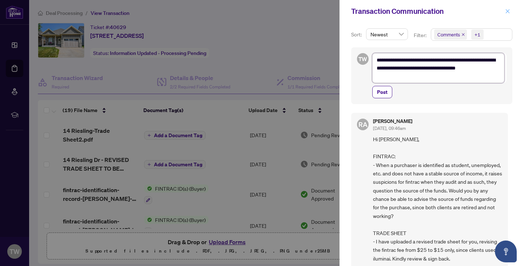  Describe the element at coordinates (427, 11) in the screenshot. I see `div: Transaction Communication` at that location.